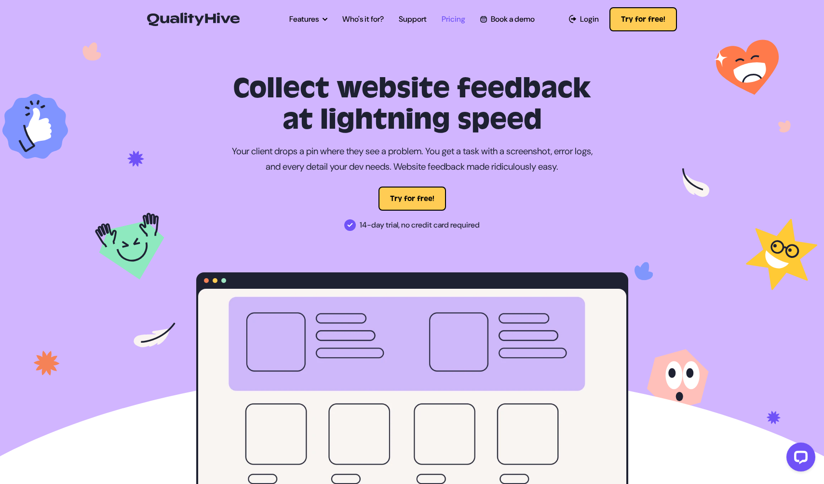 This screenshot has height=484, width=824. Describe the element at coordinates (413, 19) in the screenshot. I see `a: Support` at that location.